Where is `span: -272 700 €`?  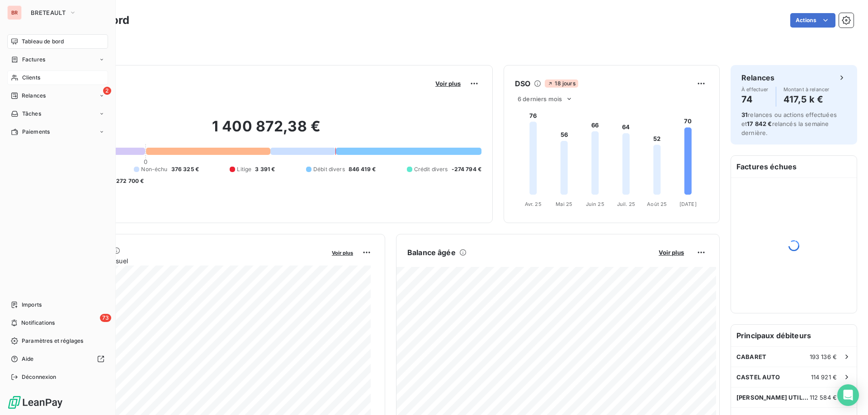
span: -272 700 € is located at coordinates (129, 182).